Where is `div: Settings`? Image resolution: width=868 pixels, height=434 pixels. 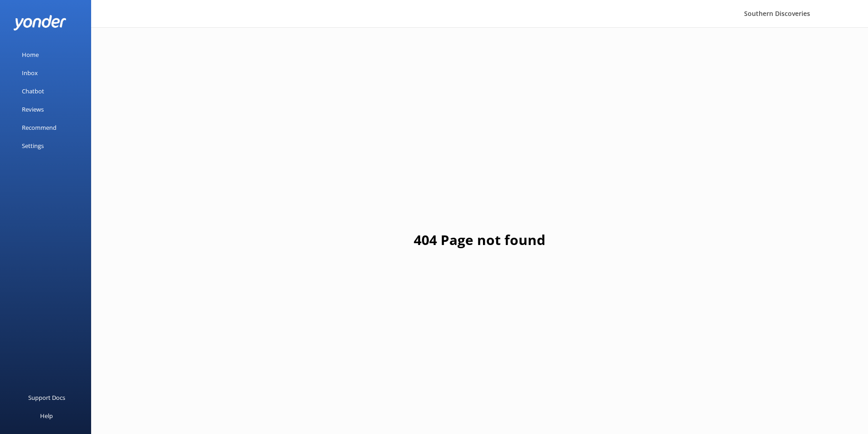
div: Settings is located at coordinates (33, 146).